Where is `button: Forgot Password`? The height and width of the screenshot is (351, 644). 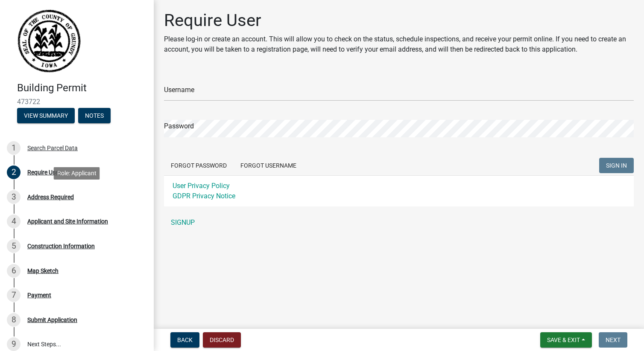
button: Forgot Password is located at coordinates (199, 165).